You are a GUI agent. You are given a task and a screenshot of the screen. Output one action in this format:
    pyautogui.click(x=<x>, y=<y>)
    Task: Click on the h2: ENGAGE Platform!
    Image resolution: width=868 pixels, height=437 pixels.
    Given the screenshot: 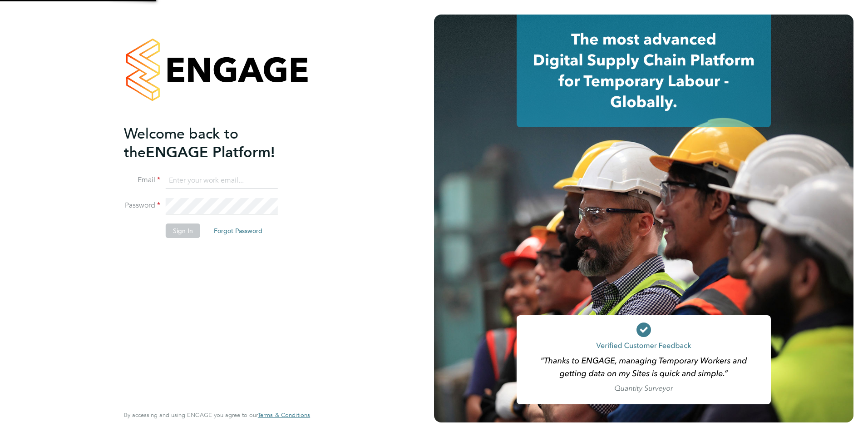 What is the action you would take?
    pyautogui.click(x=213, y=143)
    